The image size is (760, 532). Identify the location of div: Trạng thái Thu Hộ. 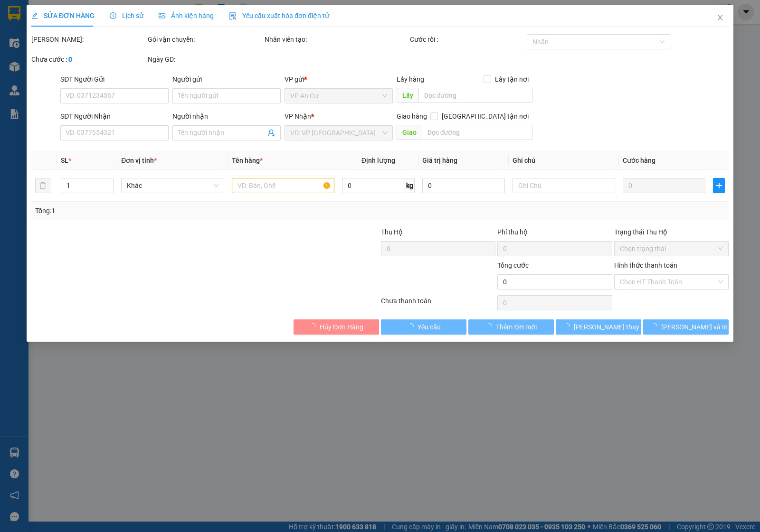
(671, 232).